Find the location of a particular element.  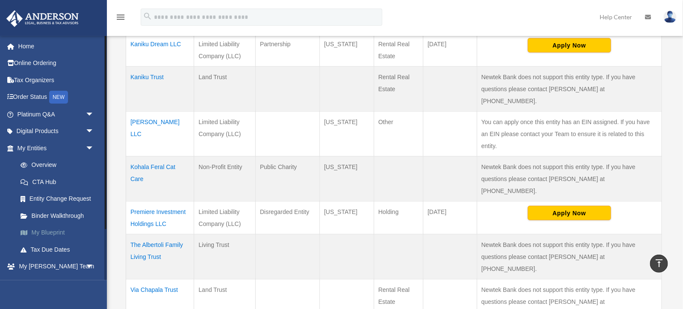

td: Kohala Feral Cat Care is located at coordinates (160, 178).